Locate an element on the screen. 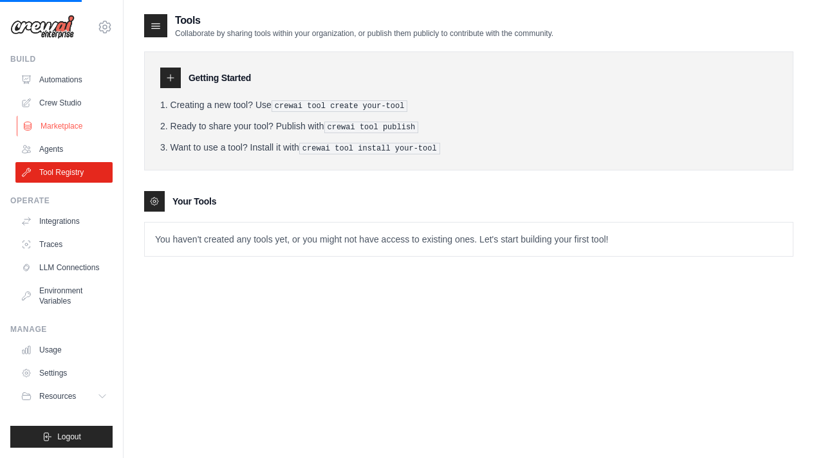 This screenshot has width=814, height=458. li: Want to use a tool? Install it with is located at coordinates (468, 147).